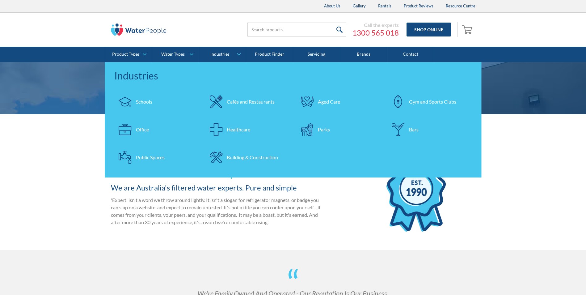 The width and height of the screenshot is (586, 295). Describe the element at coordinates (338, 129) in the screenshot. I see `a: Parks` at that location.